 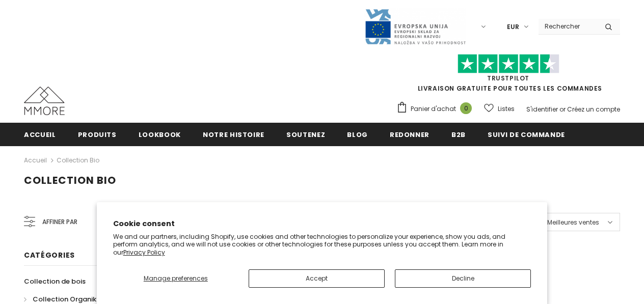 I want to click on h2: Cookie consent, so click(x=322, y=224).